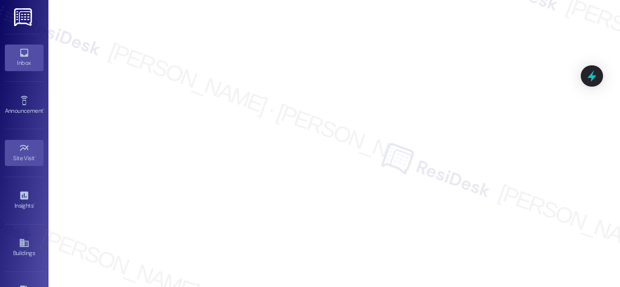 The width and height of the screenshot is (620, 287). I want to click on a: Insights •, so click(24, 201).